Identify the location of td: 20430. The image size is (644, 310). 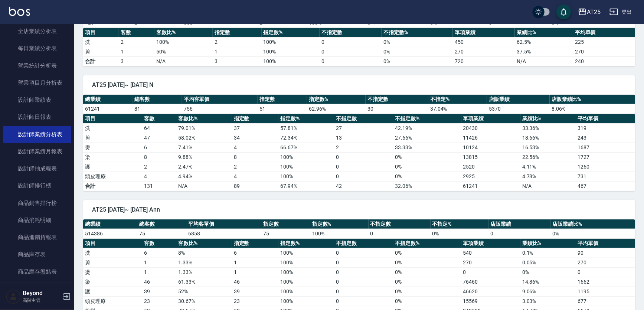
(491, 128).